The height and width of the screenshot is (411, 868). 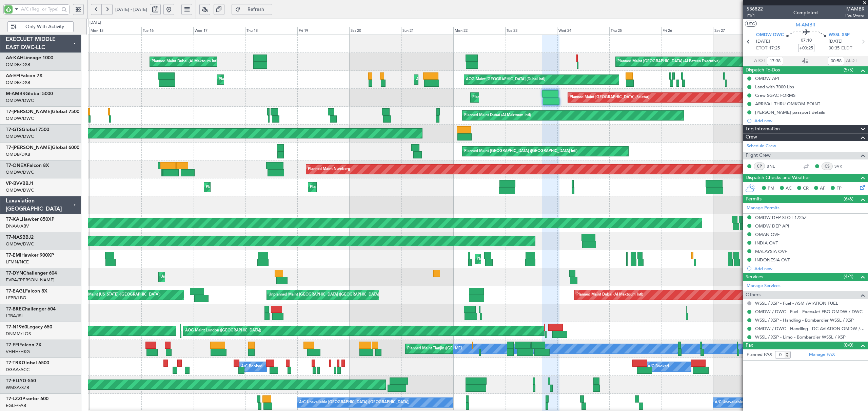 I want to click on span: FP, so click(x=839, y=189).